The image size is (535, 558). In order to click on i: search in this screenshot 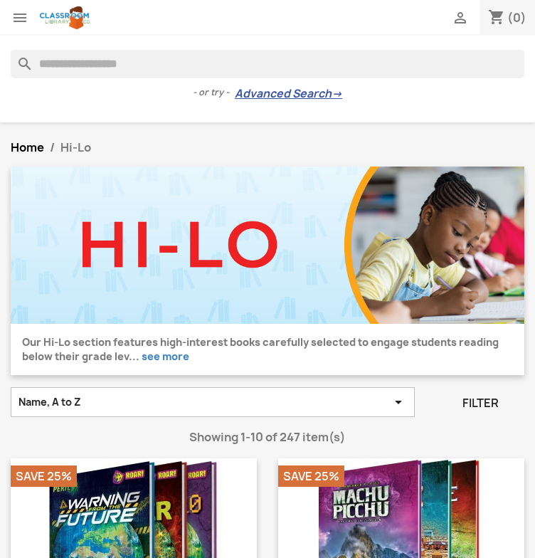, I will do `click(19, 58)`.